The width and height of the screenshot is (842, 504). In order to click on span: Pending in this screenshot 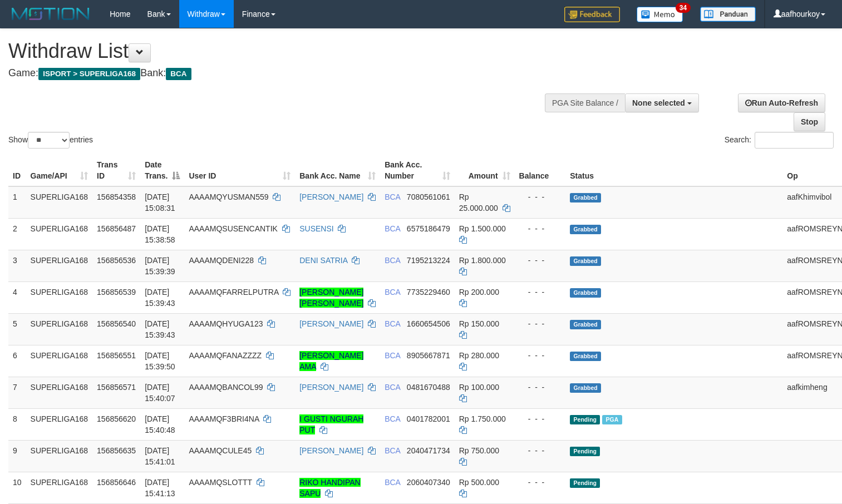, I will do `click(585, 419)`.